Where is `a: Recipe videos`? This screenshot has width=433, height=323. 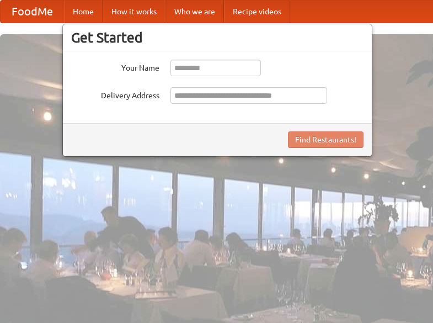 a: Recipe videos is located at coordinates (257, 12).